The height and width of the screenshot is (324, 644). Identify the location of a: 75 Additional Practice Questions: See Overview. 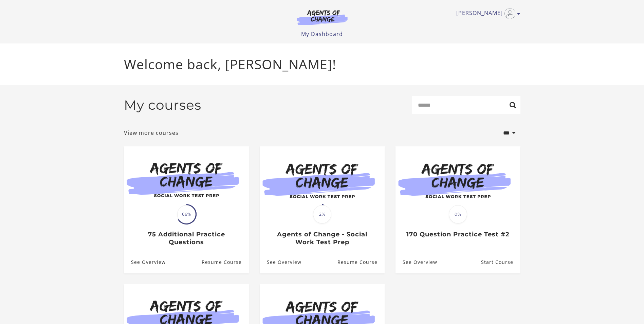
(145, 262).